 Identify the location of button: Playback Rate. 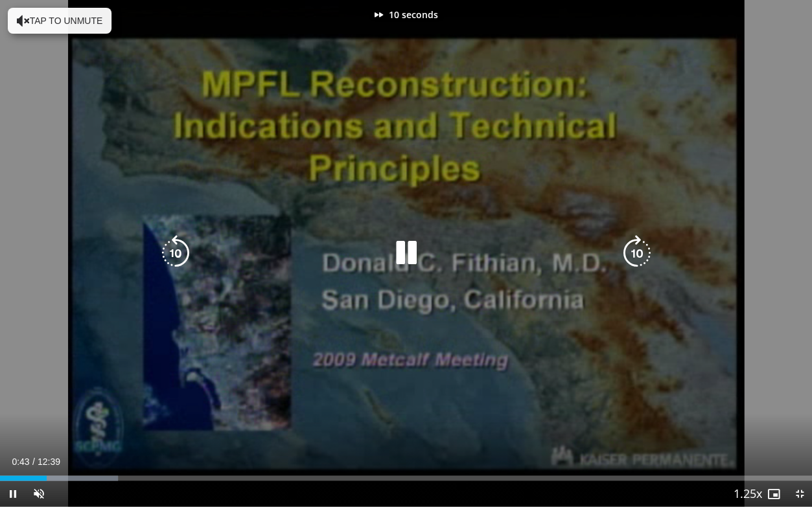
(747, 493).